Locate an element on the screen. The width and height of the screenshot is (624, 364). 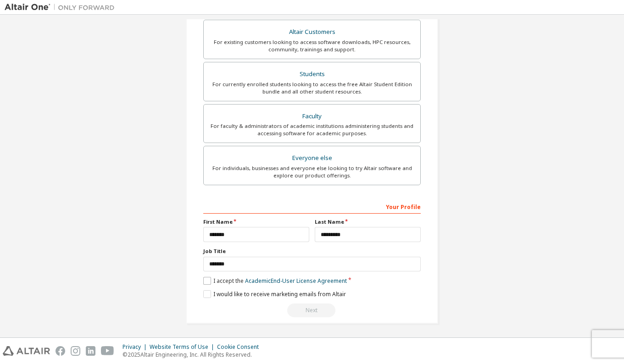
div: Privacy is located at coordinates (136, 347).